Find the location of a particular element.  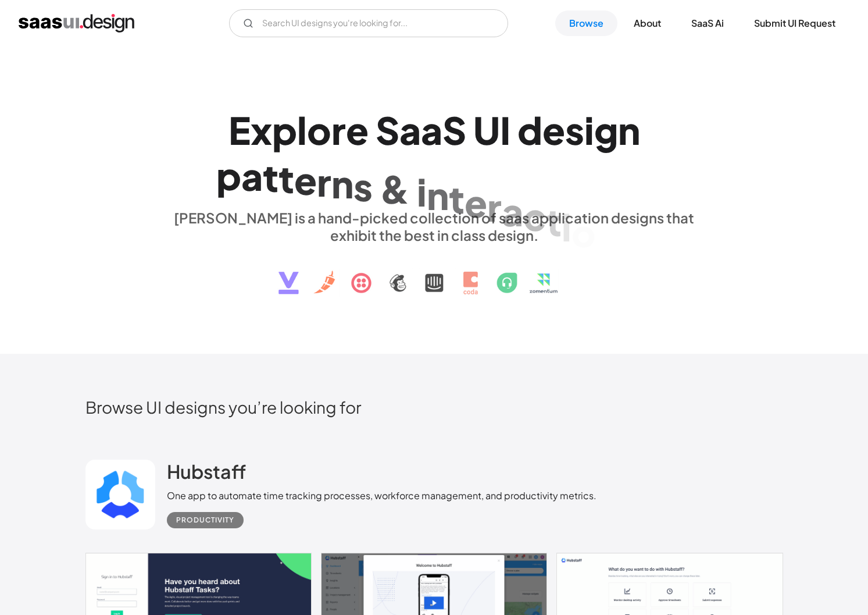

a: Browse is located at coordinates (586, 23).